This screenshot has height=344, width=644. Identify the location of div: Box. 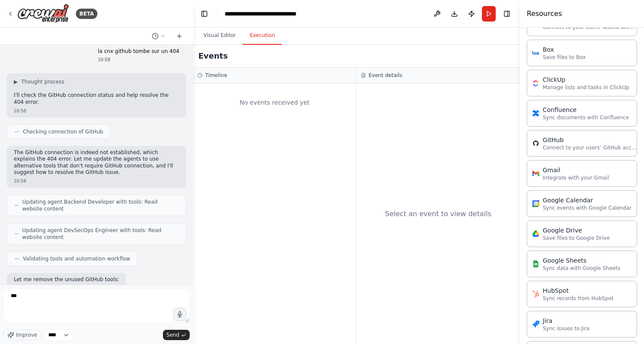
(564, 50).